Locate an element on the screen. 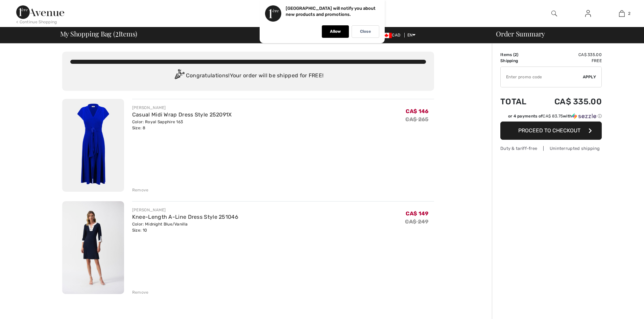 The width and height of the screenshot is (644, 319). span: Proceed to Checkout is located at coordinates (550, 130).